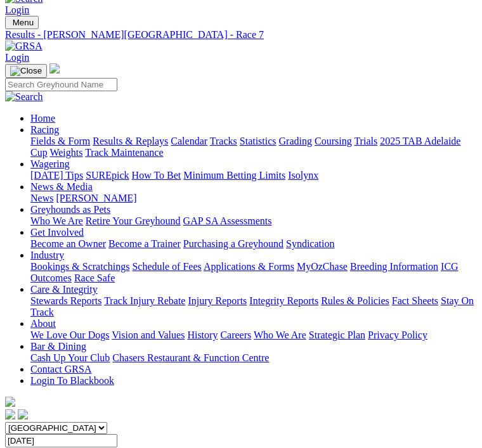 The width and height of the screenshot is (482, 448). I want to click on a: MyOzChase, so click(322, 266).